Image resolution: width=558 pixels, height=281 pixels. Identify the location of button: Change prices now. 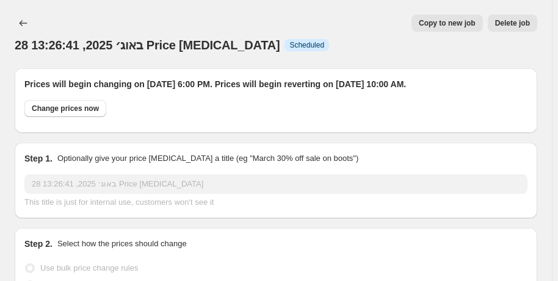
(65, 109).